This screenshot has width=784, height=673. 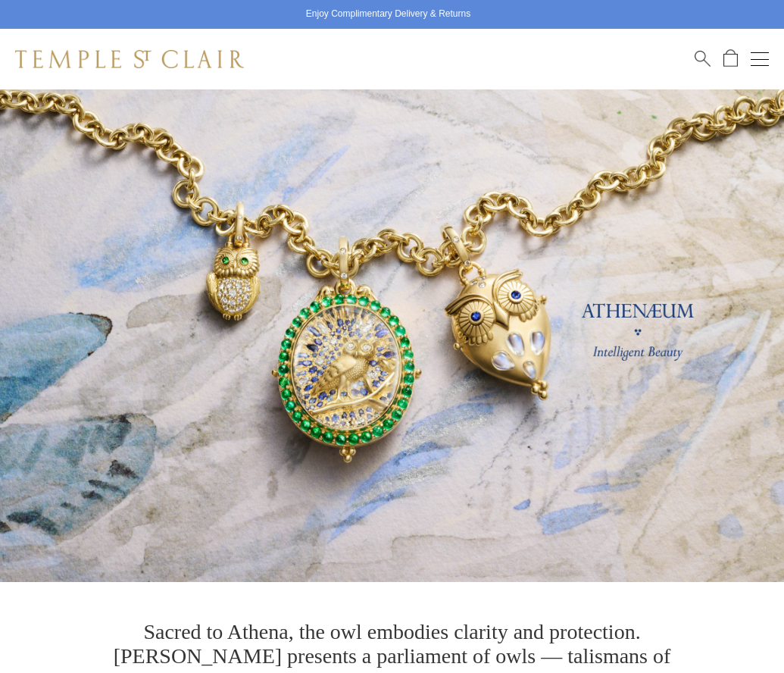 What do you see at coordinates (702, 59) in the screenshot?
I see `a: Search` at bounding box center [702, 59].